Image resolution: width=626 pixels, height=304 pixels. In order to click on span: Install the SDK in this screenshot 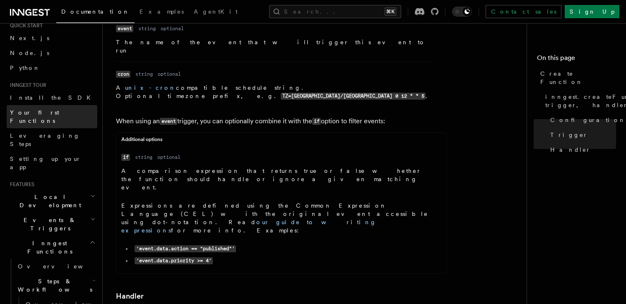, I will do `click(53, 98)`.